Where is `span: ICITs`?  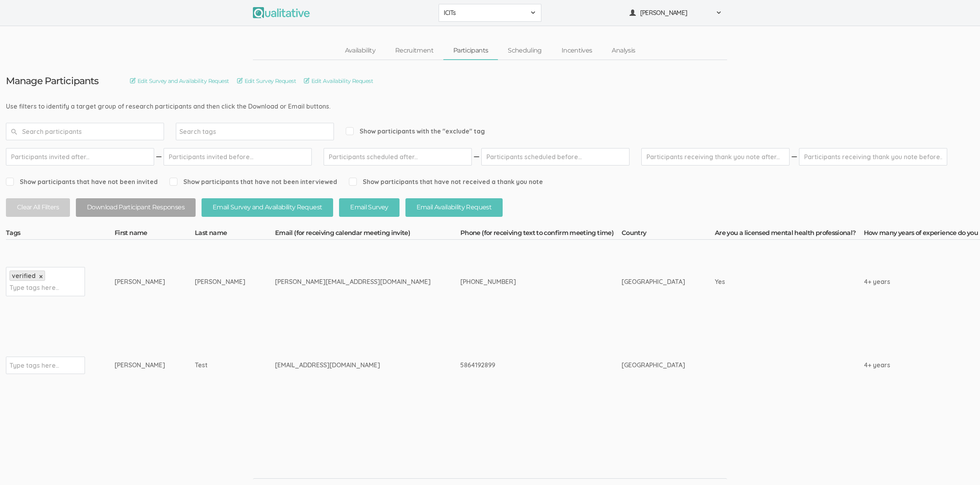
span: ICITs is located at coordinates (485, 12).